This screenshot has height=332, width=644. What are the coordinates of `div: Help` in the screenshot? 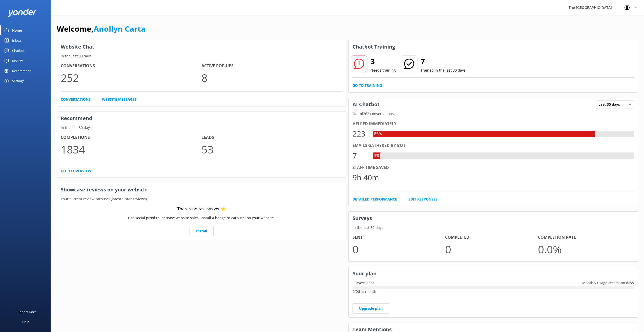 It's located at (26, 322).